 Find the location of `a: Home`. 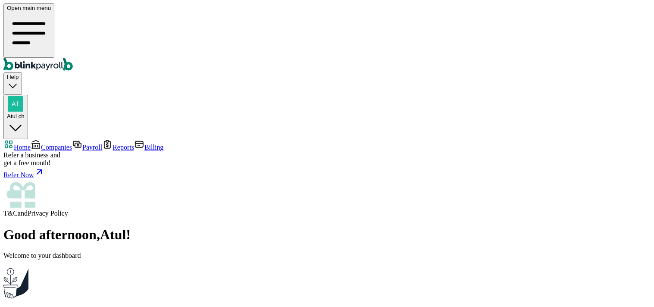

a: Home is located at coordinates (17, 147).